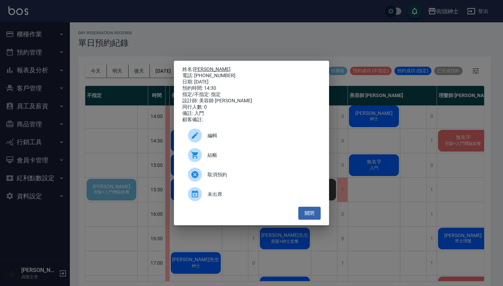 Image resolution: width=503 pixels, height=286 pixels. Describe the element at coordinates (252, 155) in the screenshot. I see `a: 結帳` at that location.